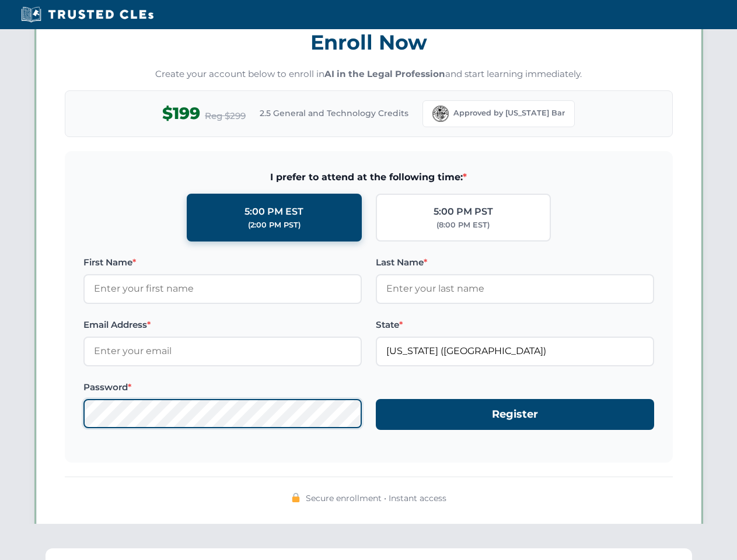 The height and width of the screenshot is (560, 737). I want to click on span: Reg $299, so click(225, 116).